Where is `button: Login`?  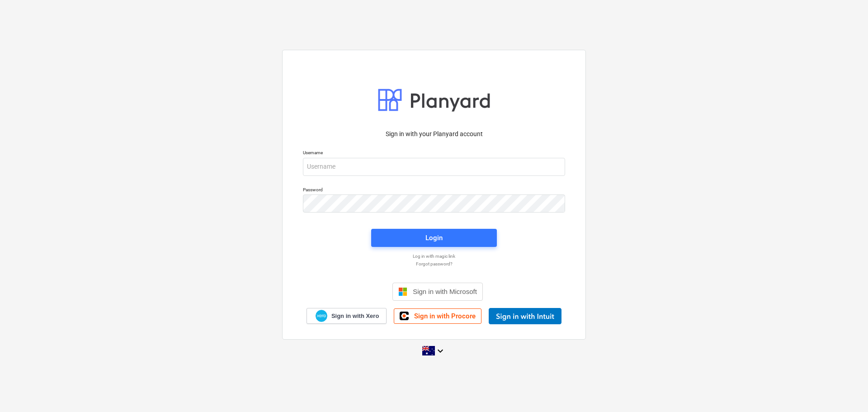 button: Login is located at coordinates (434, 238).